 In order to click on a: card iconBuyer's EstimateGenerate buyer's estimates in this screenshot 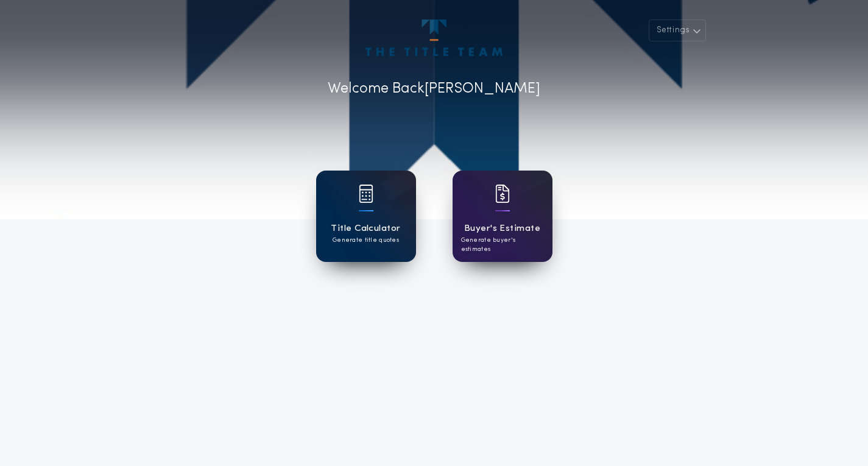, I will do `click(502, 216)`.